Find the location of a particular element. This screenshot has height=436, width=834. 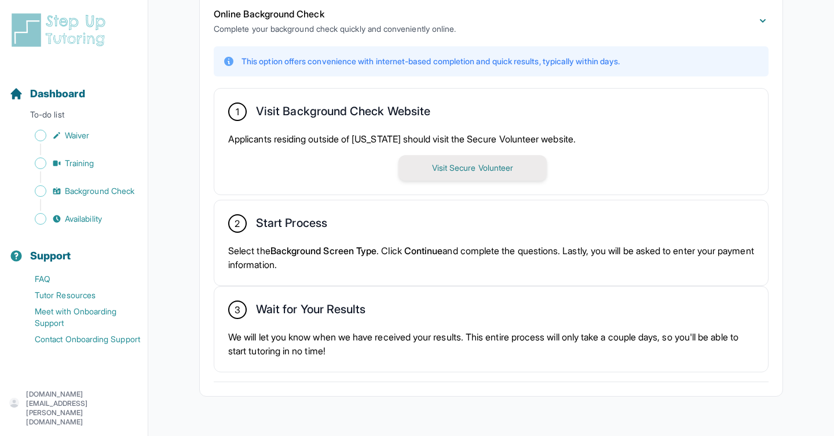

p: Select the . Click and complete the questions. Lastly, you will be asked to enter your payment in... is located at coordinates (491, 258).